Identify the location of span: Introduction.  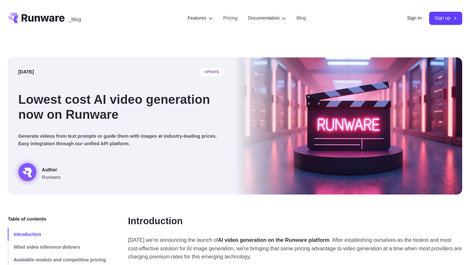
(27, 234).